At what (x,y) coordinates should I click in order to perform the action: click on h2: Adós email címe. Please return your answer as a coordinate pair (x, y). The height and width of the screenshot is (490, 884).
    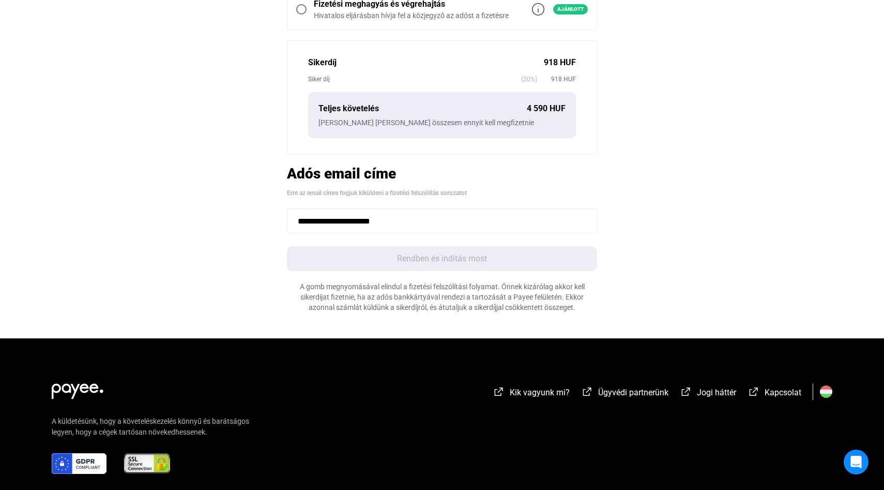
    Looking at the image, I should click on (442, 173).